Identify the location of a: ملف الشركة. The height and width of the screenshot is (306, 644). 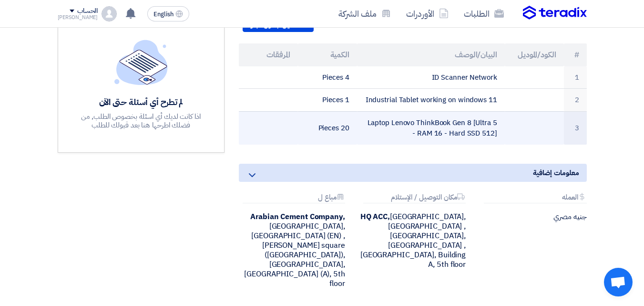
(365, 13).